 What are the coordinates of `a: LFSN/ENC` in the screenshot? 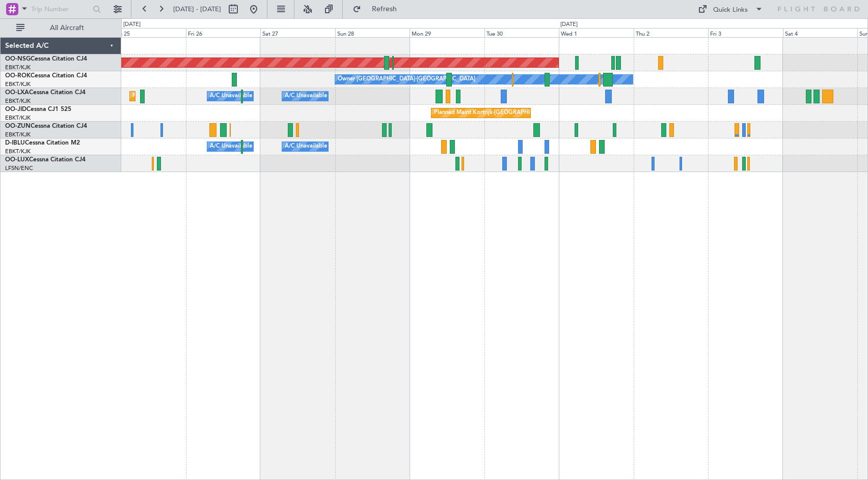 It's located at (19, 168).